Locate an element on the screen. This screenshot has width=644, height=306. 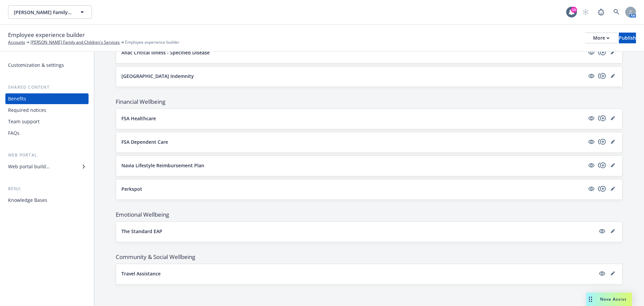
div: Drag to move is located at coordinates (591, 299).